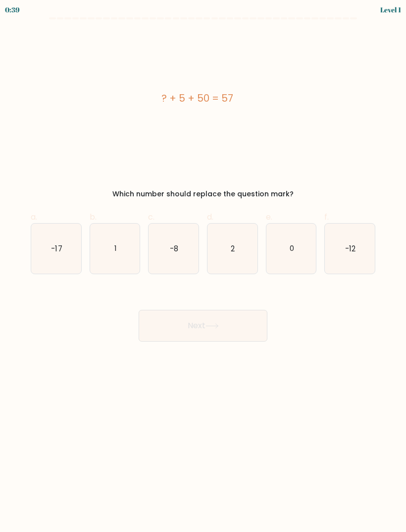 The width and height of the screenshot is (406, 532). I want to click on text: -12, so click(350, 247).